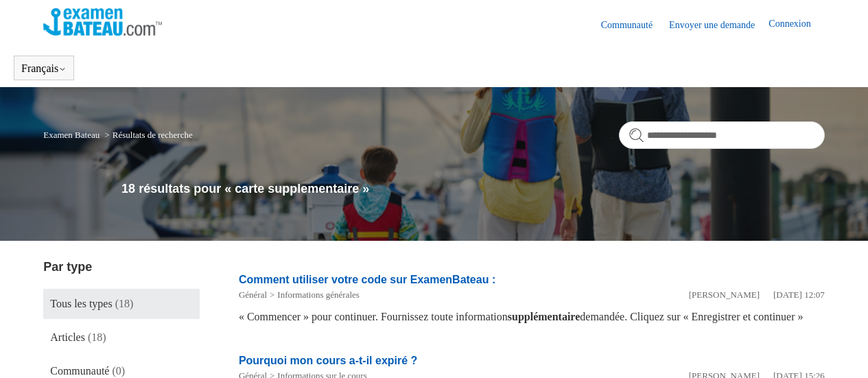  Describe the element at coordinates (121, 338) in the screenshot. I see `a: Articles (18)` at that location.